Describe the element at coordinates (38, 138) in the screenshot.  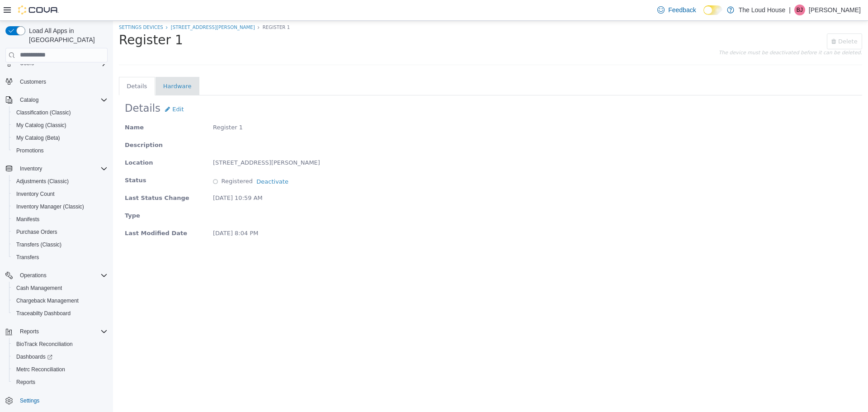
I see `span: My Catalog (Beta)` at that location.